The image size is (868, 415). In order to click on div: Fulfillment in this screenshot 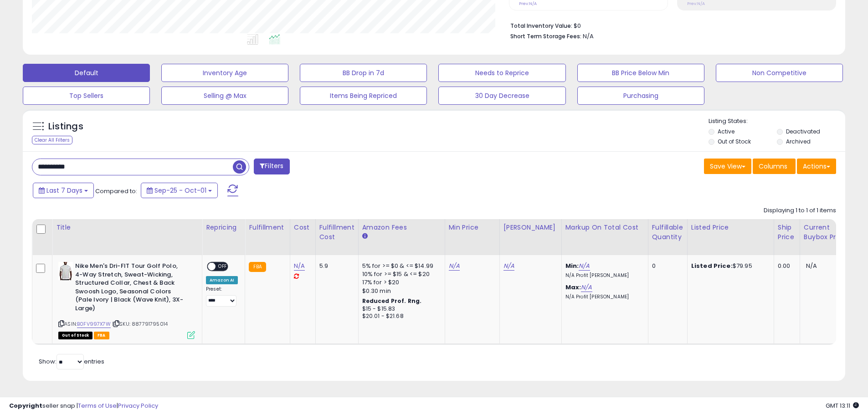, I will do `click(267, 227)`.